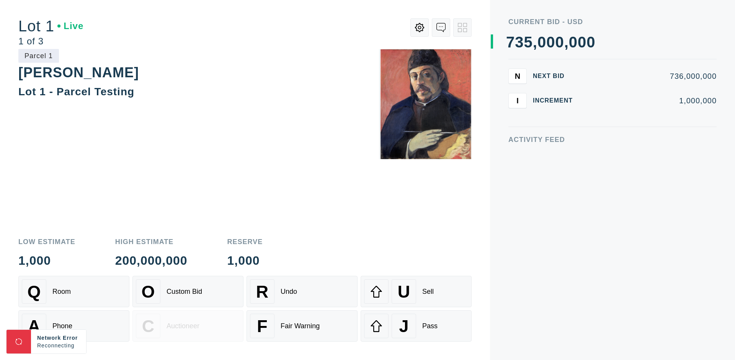  I want to click on div: High Estimate, so click(151, 242).